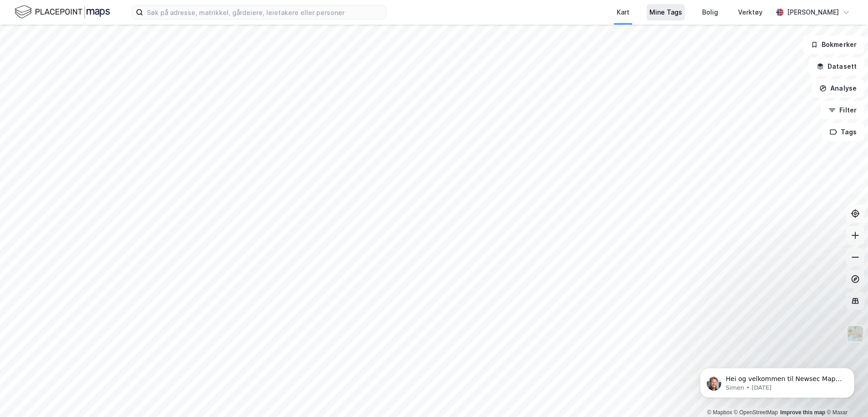  Describe the element at coordinates (90, 34) in the screenshot. I see `div: message notification from Simen, 28w ago. Hei og velkommen til Newsec Maps, John-Harald Om det er...` at that location.